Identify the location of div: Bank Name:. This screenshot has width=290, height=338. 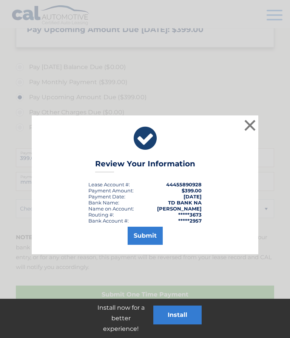
(104, 202).